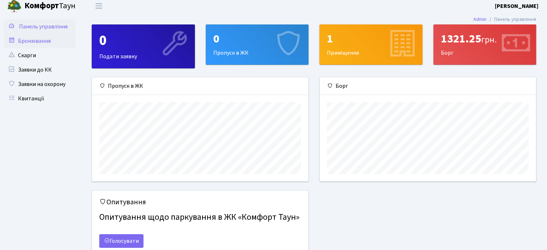 This screenshot has height=250, width=547. I want to click on li: Панель управління, so click(511, 19).